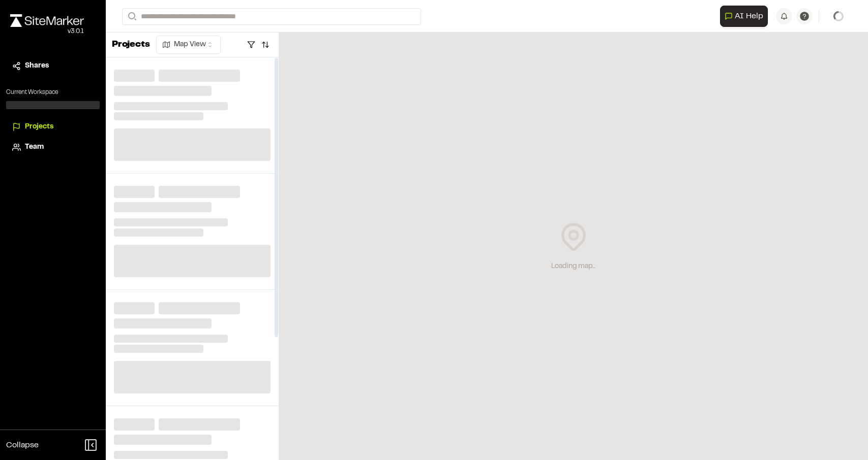 The image size is (868, 460). I want to click on div: Open AI Assistant, so click(746, 16).